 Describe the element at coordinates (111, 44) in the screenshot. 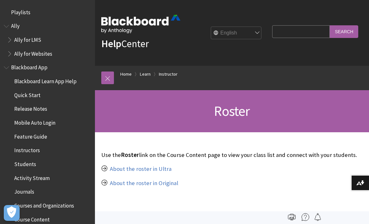

I see `strong: Help` at that location.